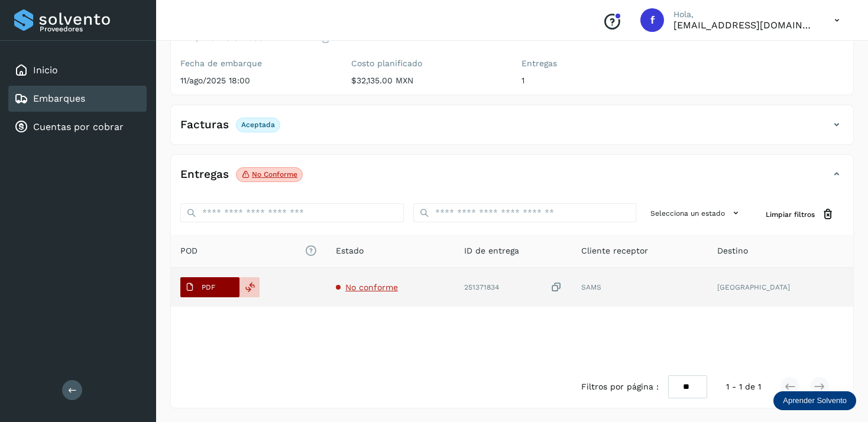 This screenshot has height=422, width=868. I want to click on label: Fecha de embarque, so click(256, 63).